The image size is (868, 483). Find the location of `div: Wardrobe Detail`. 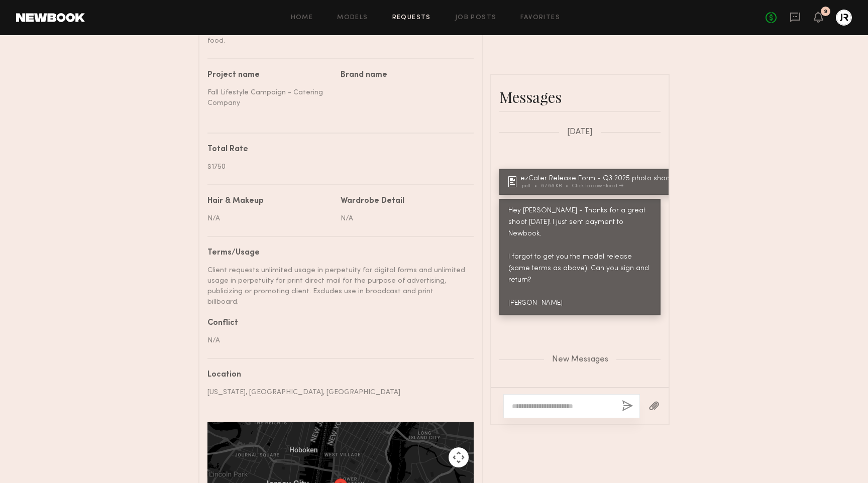

div: Wardrobe Detail is located at coordinates (372, 201).